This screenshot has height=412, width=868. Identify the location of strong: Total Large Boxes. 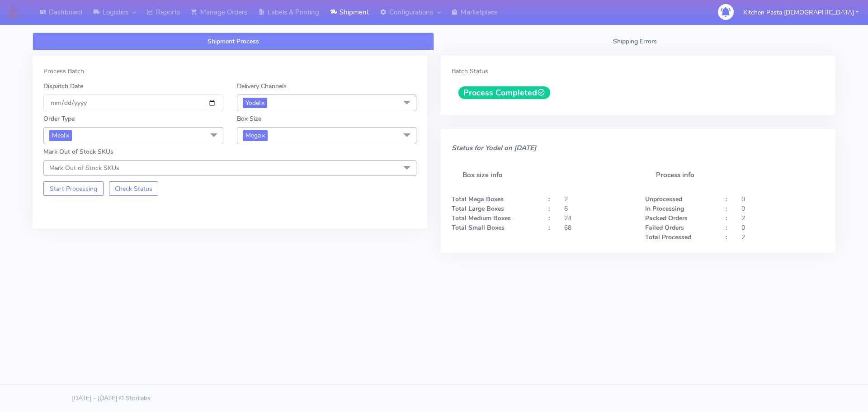
(478, 209).